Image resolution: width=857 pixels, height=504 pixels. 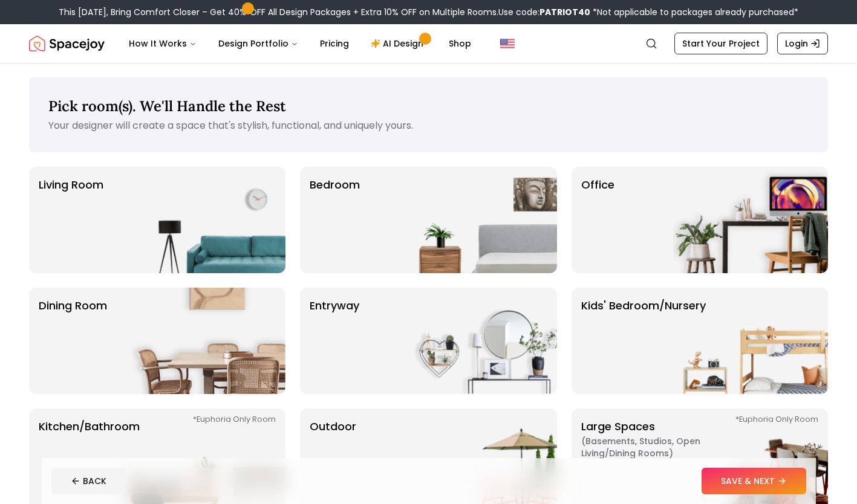 What do you see at coordinates (597, 220) in the screenshot?
I see `p: Office` at bounding box center [597, 220].